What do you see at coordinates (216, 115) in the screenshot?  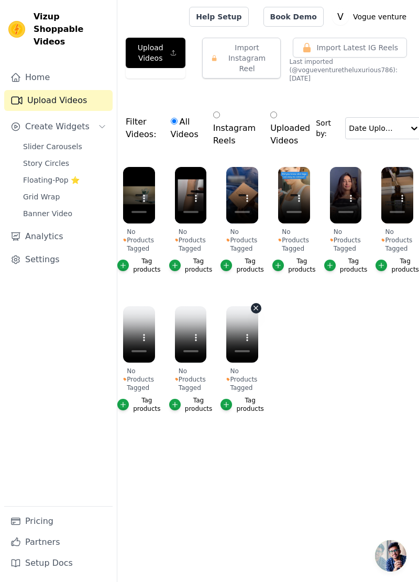 I see `input: Instagram Reels` at bounding box center [216, 115].